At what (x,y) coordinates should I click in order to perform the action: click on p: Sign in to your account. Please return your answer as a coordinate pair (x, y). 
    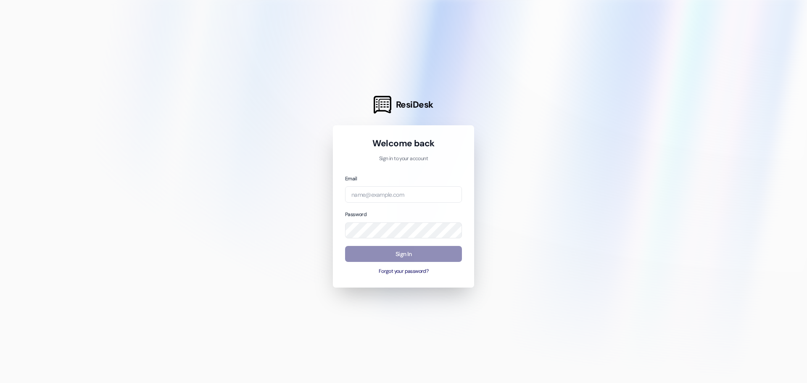
    Looking at the image, I should click on (404, 159).